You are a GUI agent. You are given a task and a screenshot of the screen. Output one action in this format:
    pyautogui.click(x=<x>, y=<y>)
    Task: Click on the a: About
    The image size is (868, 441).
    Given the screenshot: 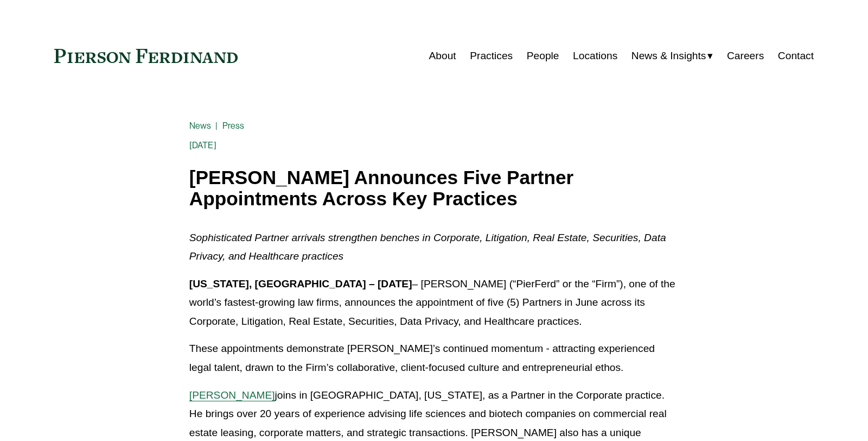 What is the action you would take?
    pyautogui.click(x=443, y=56)
    